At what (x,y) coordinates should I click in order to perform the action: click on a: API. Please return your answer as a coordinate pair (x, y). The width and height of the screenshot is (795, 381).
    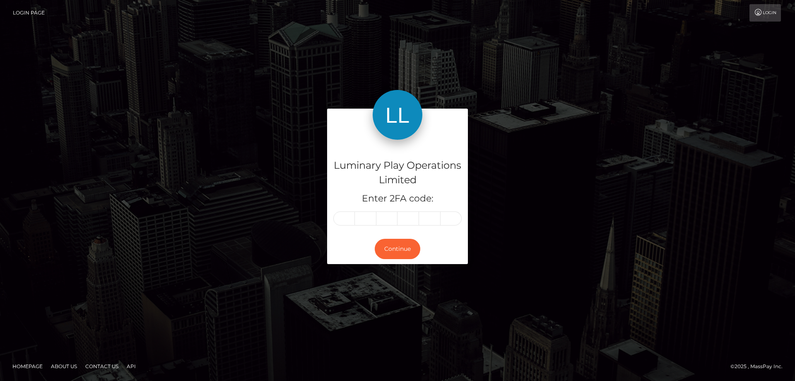
    Looking at the image, I should click on (131, 366).